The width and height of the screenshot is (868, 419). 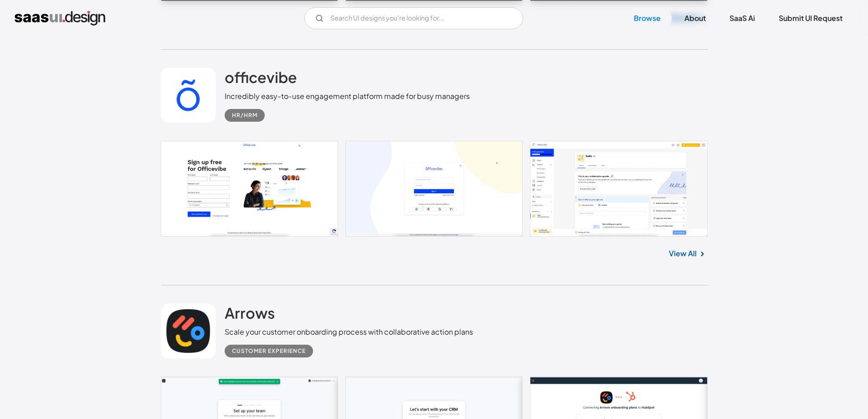 What do you see at coordinates (261, 77) in the screenshot?
I see `h2: officevibe` at bounding box center [261, 77].